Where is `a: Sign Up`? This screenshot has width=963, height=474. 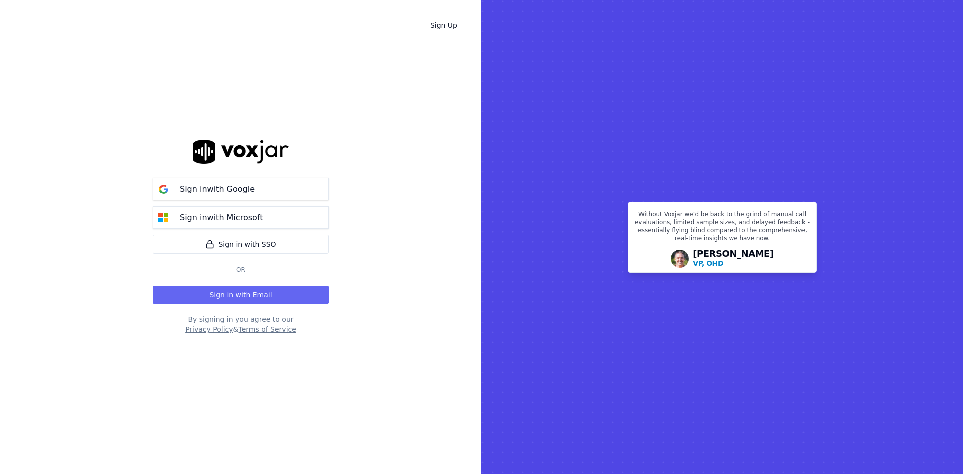
a: Sign Up is located at coordinates (444, 25).